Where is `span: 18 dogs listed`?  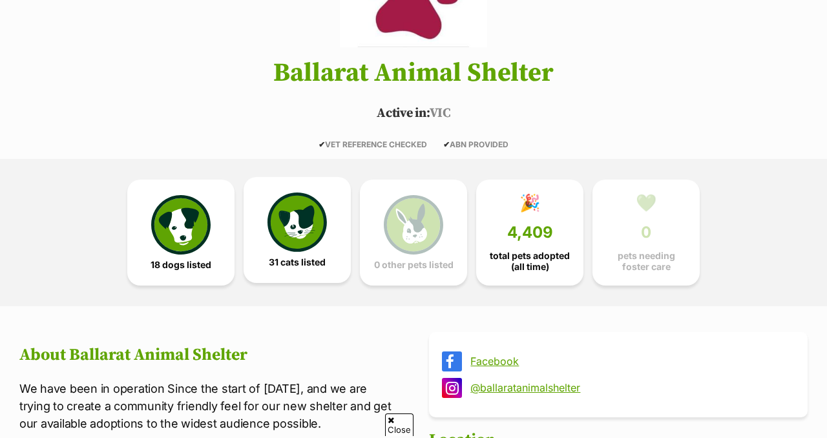
span: 18 dogs listed is located at coordinates (181, 265).